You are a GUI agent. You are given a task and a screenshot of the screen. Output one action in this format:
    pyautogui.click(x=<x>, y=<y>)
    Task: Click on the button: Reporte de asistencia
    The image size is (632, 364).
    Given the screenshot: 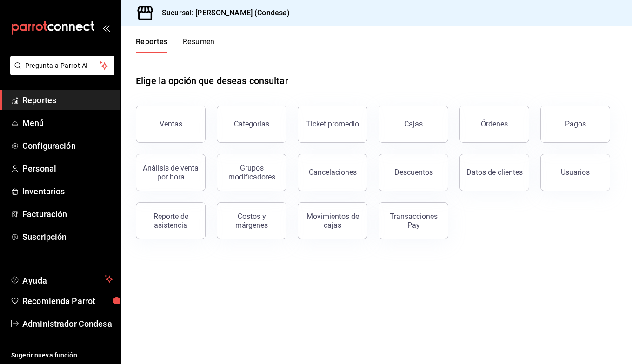 What is the action you would take?
    pyautogui.click(x=171, y=221)
    